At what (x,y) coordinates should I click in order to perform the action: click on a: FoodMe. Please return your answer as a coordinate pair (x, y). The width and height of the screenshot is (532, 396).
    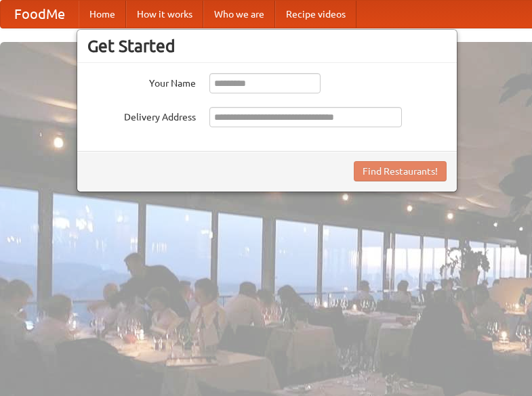
    Looking at the image, I should click on (39, 14).